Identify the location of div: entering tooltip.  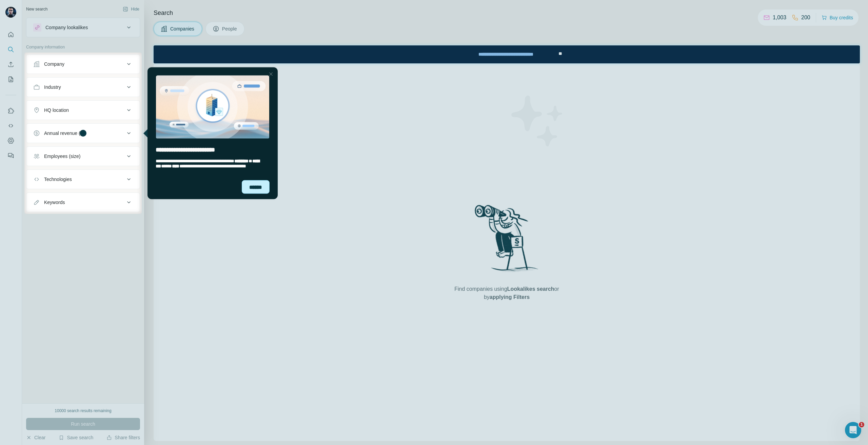
(71, 67).